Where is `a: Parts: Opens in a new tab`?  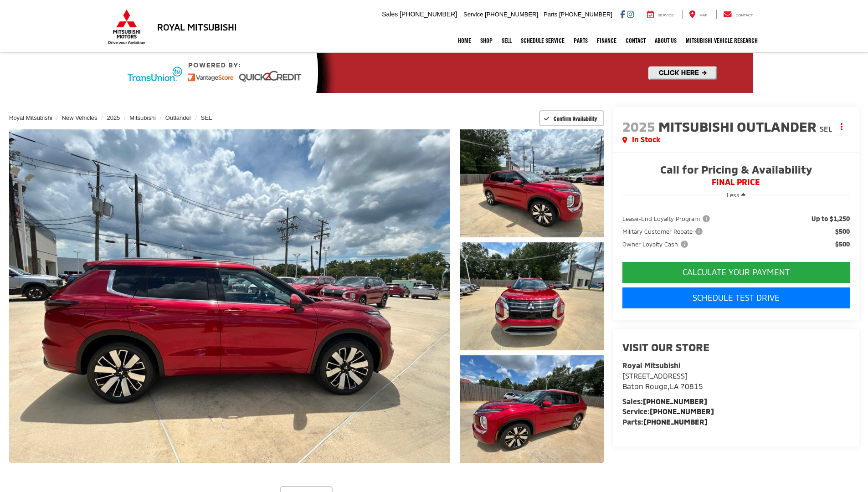
a: Parts: Opens in a new tab is located at coordinates (580, 40).